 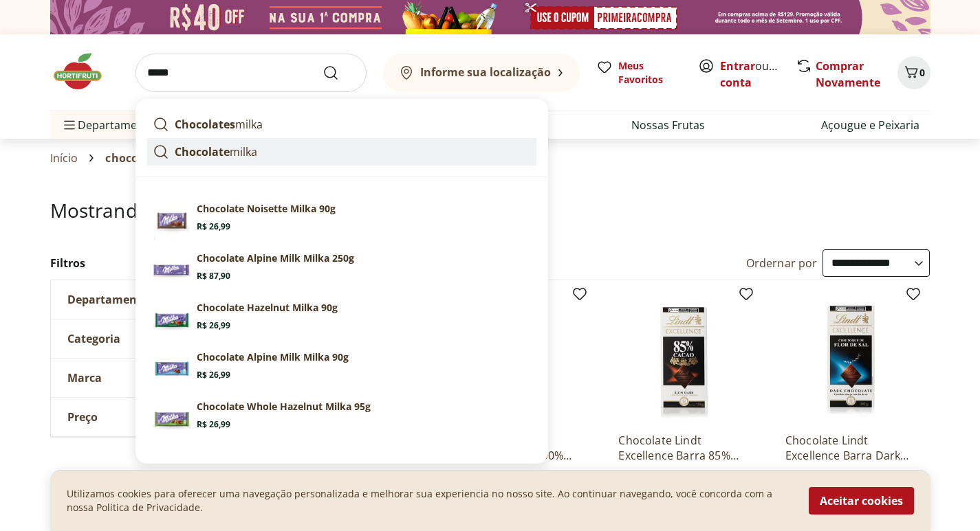 I want to click on h1: Mostrando resultados para:, so click(x=490, y=211).